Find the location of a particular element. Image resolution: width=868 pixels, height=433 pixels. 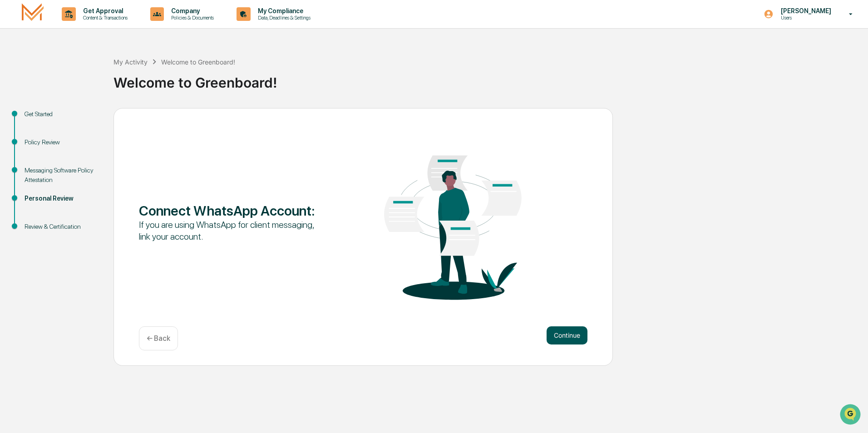

p: How can we help? is located at coordinates (87, 26).